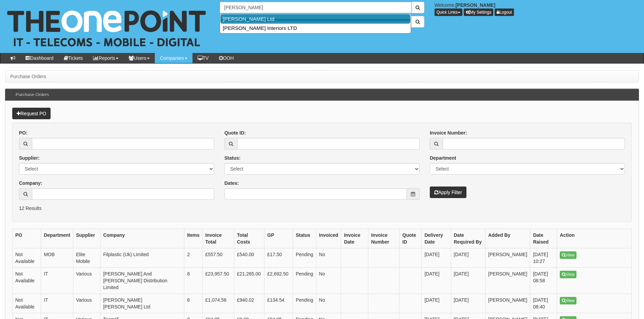  I want to click on div: Welcome,, so click(537, 9).